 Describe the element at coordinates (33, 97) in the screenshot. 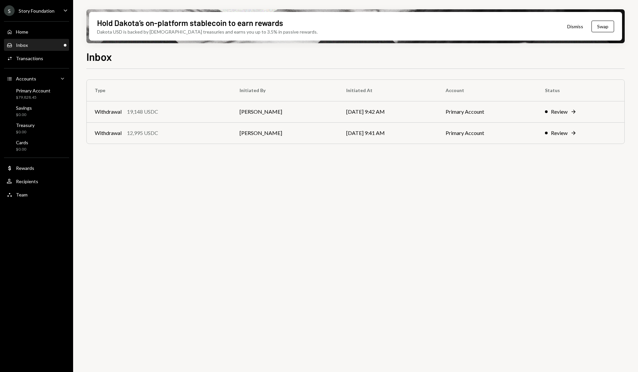

I see `div: $79,828.45` at that location.